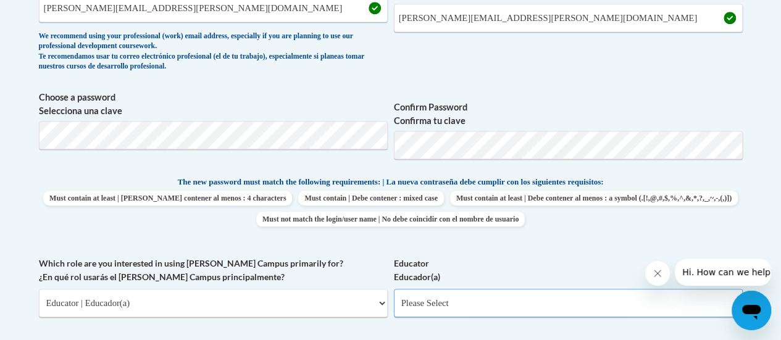  Describe the element at coordinates (213, 104) in the screenshot. I see `label: Choose a password Selecciona una clave` at that location.